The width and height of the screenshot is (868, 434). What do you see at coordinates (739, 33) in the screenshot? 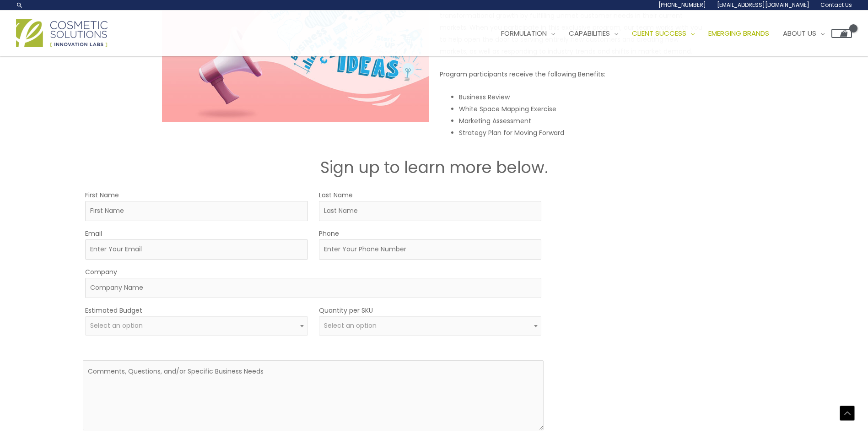
I see `a: Emerging Brands` at bounding box center [739, 33].